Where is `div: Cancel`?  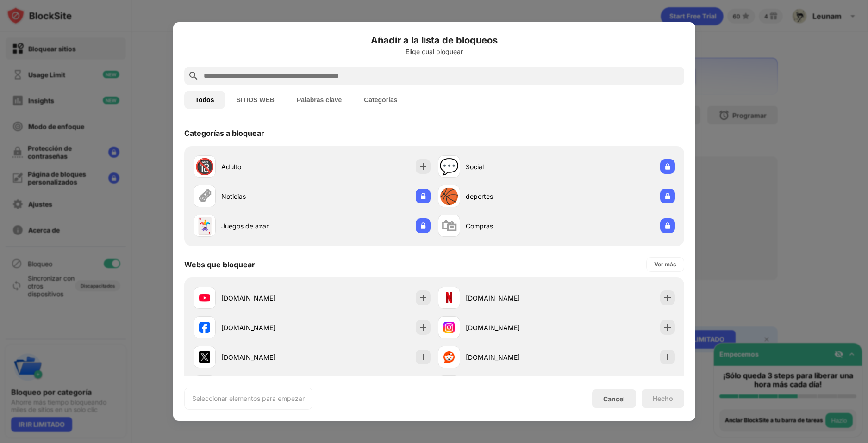 div: Cancel is located at coordinates (614, 399).